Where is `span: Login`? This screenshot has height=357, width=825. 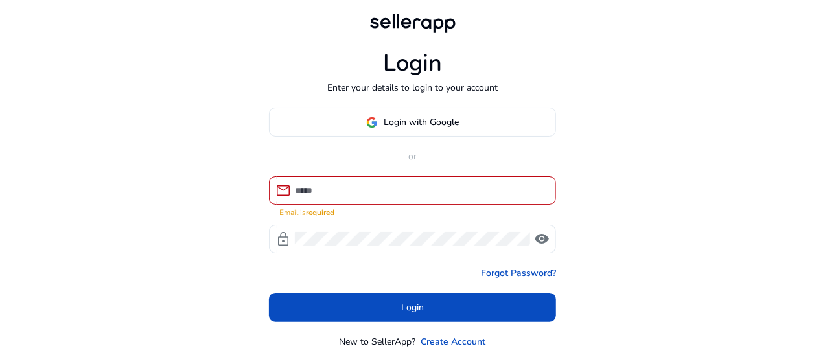 span: Login is located at coordinates (412, 307).